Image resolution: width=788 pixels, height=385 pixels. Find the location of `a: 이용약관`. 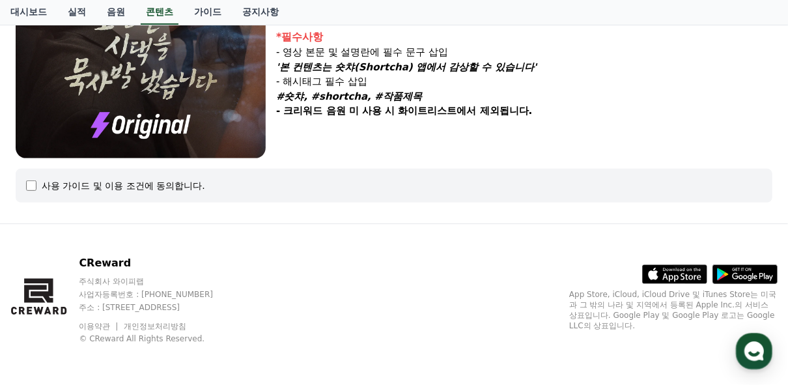

a: 이용약관 is located at coordinates (99, 326).